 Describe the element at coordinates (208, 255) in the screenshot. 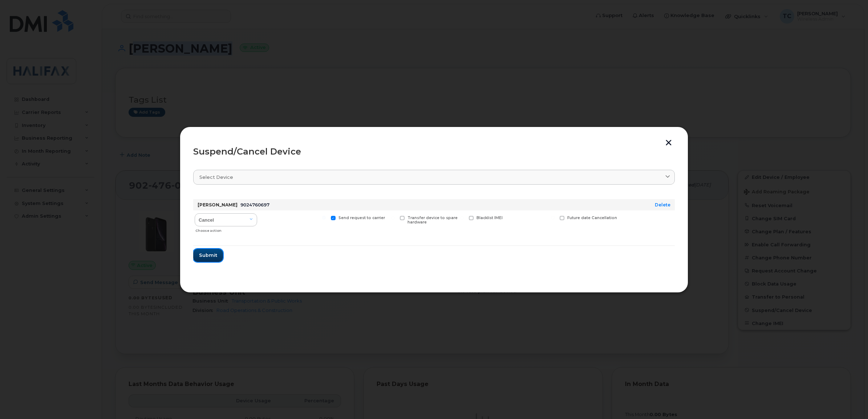

I see `span: Submit` at that location.